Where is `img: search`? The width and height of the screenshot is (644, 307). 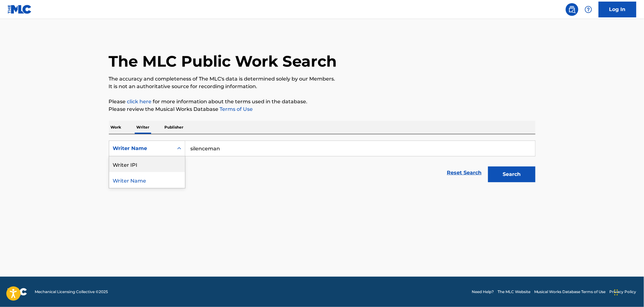
img: search is located at coordinates (572, 10).